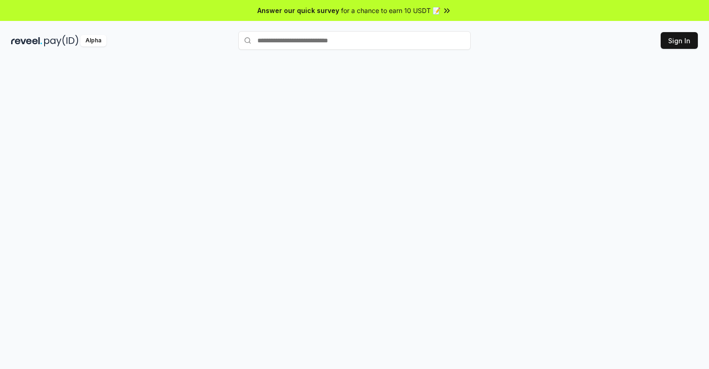 Image resolution: width=709 pixels, height=369 pixels. What do you see at coordinates (298, 10) in the screenshot?
I see `span: Answer our quick survey` at bounding box center [298, 10].